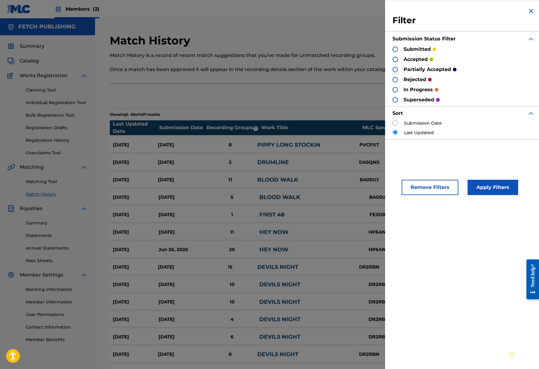 The height and width of the screenshot is (369, 539). What do you see at coordinates (44, 76) in the screenshot?
I see `span: Works Registration` at bounding box center [44, 76].